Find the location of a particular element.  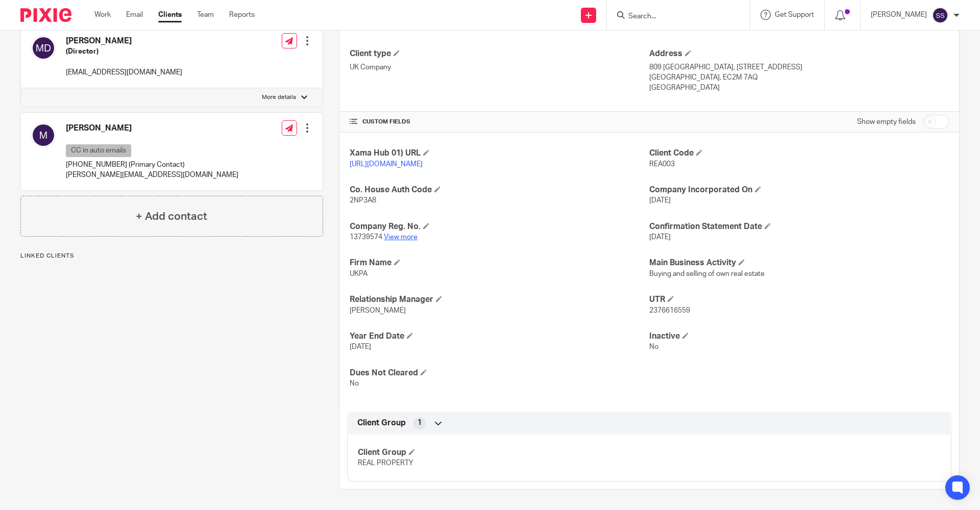

h4: Client type is located at coordinates (500, 53).